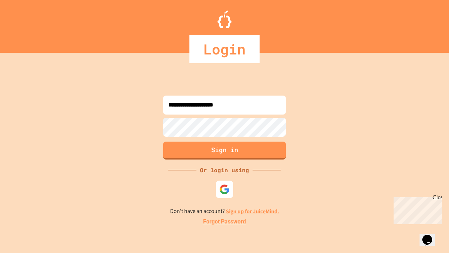 This screenshot has height=253, width=449. I want to click on img: google-icon.svg, so click(225, 189).